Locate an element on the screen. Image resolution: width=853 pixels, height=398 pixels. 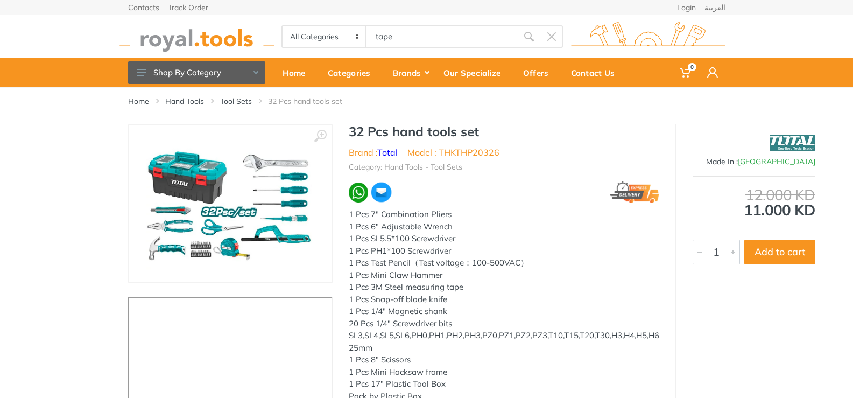
img: wa.webp is located at coordinates (358, 192).